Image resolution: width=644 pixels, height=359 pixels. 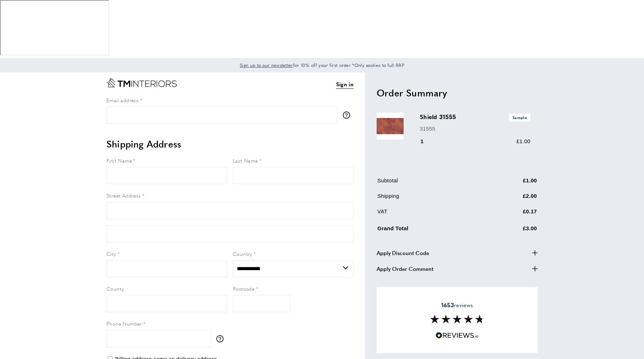 I want to click on span: Sample, so click(x=520, y=117).